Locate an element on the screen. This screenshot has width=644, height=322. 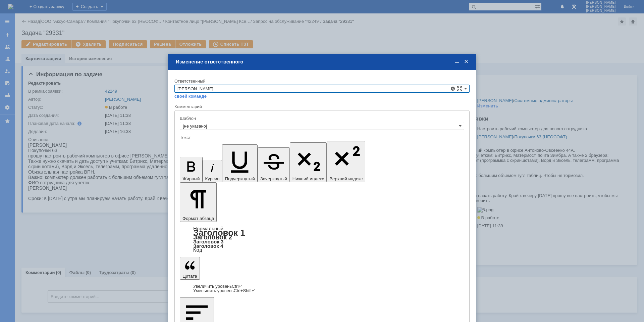
button: Курсив is located at coordinates (212, 170).